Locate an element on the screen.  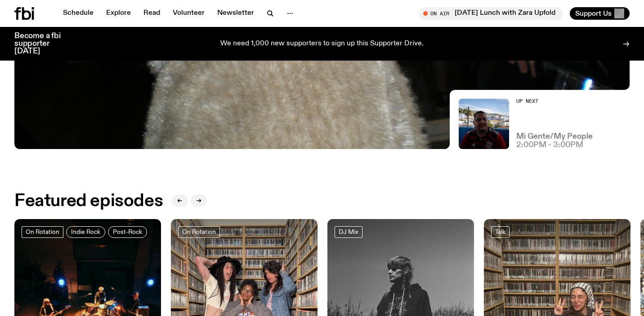
p: We need 1,000 new supporters to sign up this Supporter Drive. is located at coordinates (322, 44).